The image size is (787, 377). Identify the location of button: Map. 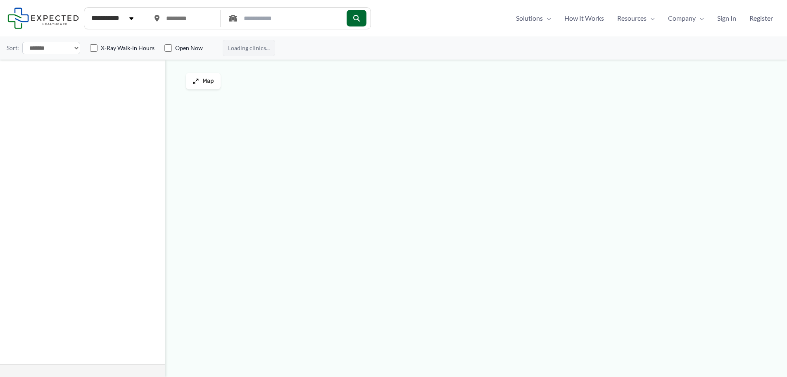
(203, 81).